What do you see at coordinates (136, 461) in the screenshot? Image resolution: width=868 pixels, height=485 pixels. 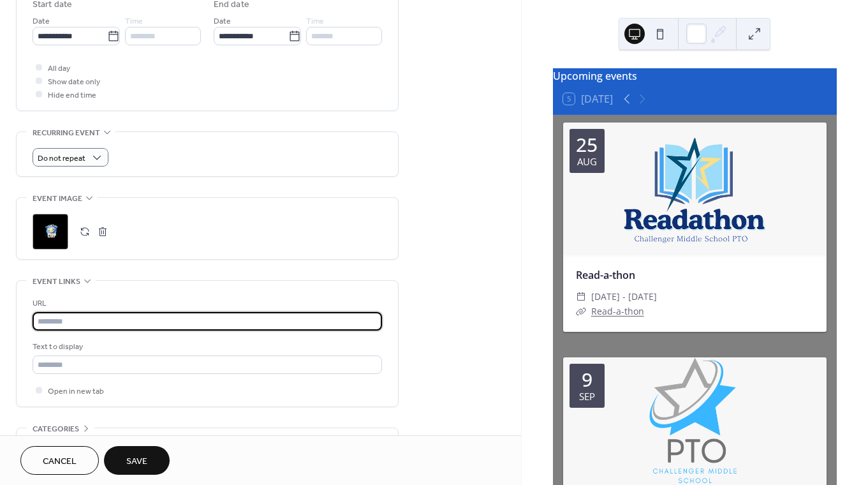 I see `span: Save` at bounding box center [136, 461].